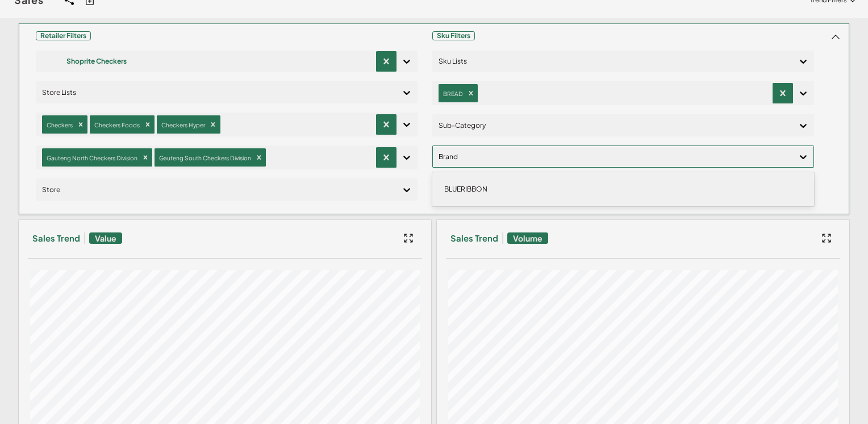 This screenshot has width=868, height=424. Describe the element at coordinates (58, 124) in the screenshot. I see `div: Checkers` at that location.